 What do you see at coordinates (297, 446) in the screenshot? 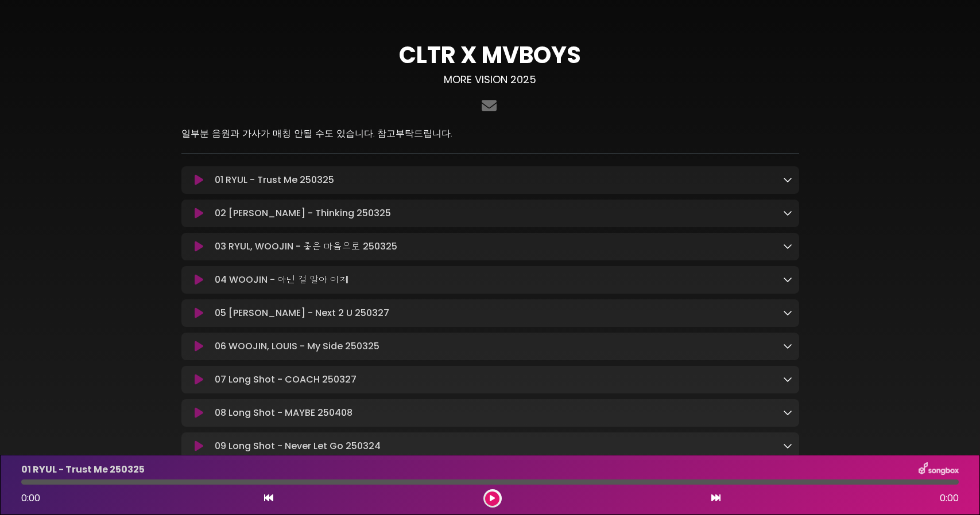
I see `p: 09 Long Shot - Never Let Go 250324` at bounding box center [297, 446].